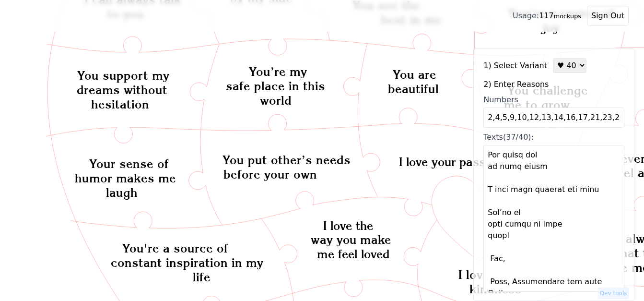  Describe the element at coordinates (201, 278) in the screenshot. I see `text: life` at that location.